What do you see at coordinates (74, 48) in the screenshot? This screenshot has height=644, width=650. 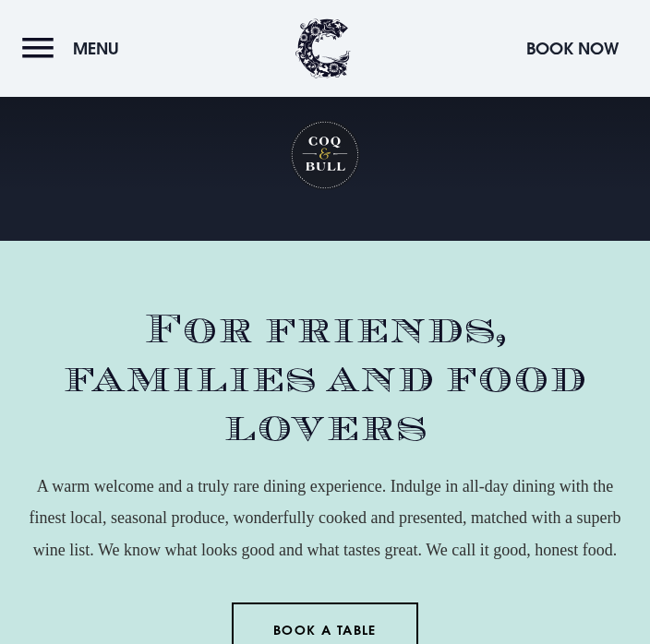 I see `button: Menu` at bounding box center [74, 48].